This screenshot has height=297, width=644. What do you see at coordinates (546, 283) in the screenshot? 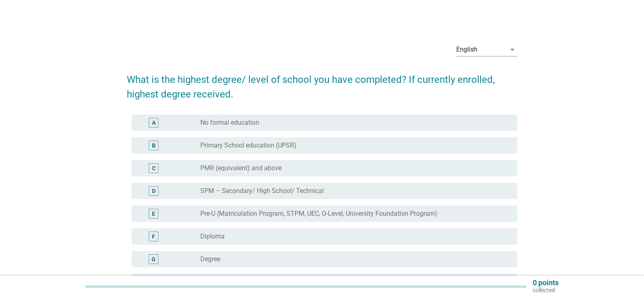
I see `p: 0 points` at bounding box center [546, 283].